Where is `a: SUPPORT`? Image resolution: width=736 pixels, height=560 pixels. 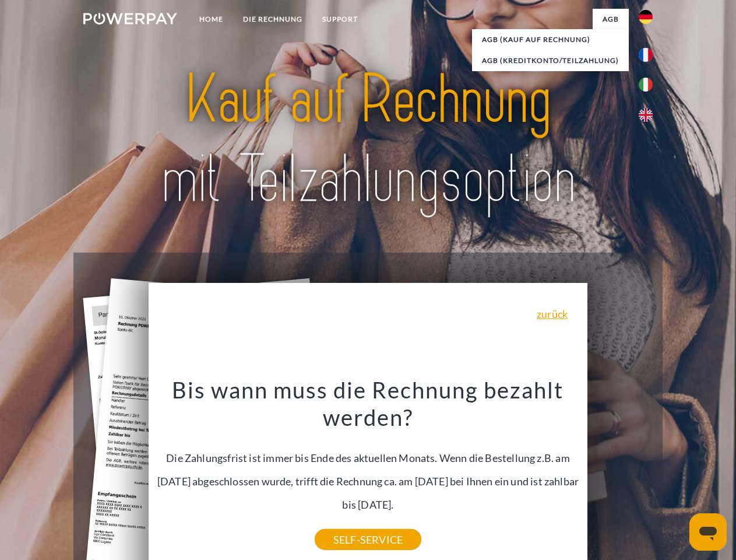 a: SUPPORT is located at coordinates (340, 19).